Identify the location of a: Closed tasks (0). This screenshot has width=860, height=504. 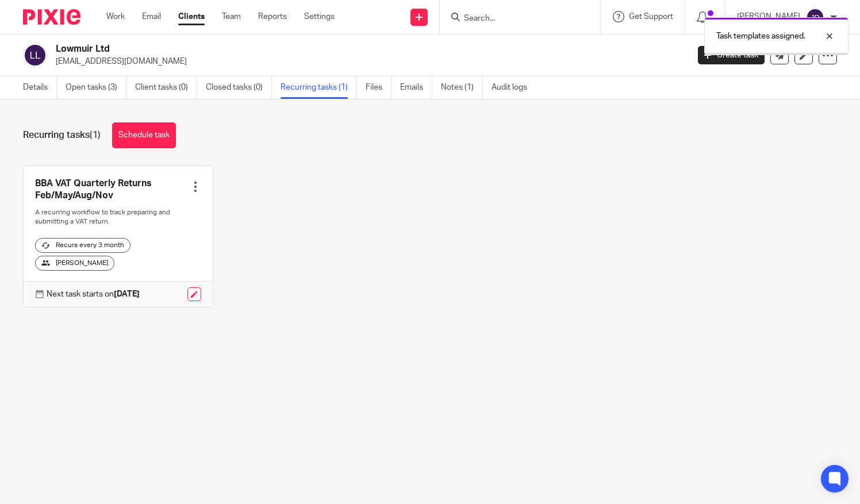
(239, 87).